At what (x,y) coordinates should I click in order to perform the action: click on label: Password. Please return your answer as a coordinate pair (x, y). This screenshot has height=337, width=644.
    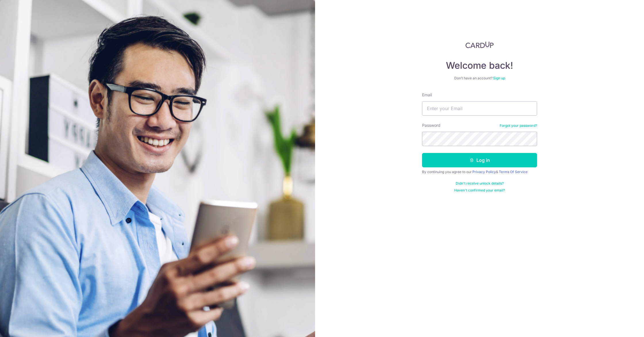
    Looking at the image, I should click on (431, 125).